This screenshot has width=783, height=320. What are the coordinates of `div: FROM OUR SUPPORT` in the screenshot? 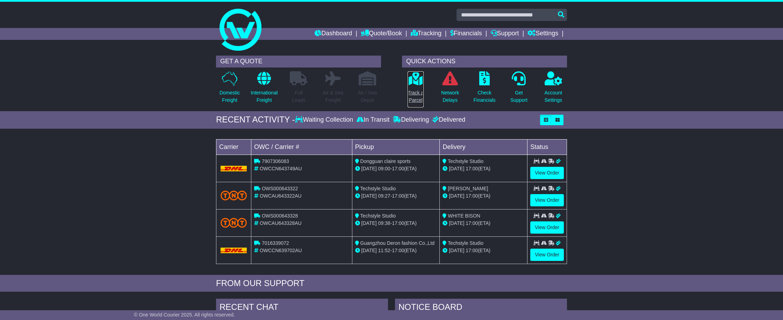 It's located at (391, 283).